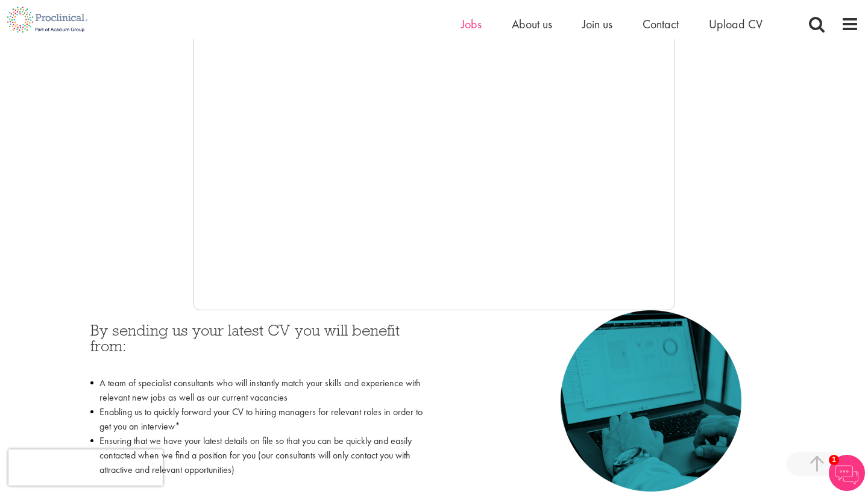 The image size is (868, 494). What do you see at coordinates (257, 346) in the screenshot?
I see `h3: By sending us your latest CV you will benefit from:` at bounding box center [257, 346].